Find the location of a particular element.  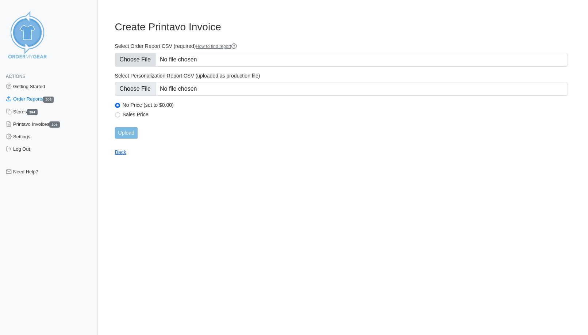

h3: Create Printavo Invoice is located at coordinates (341, 27).